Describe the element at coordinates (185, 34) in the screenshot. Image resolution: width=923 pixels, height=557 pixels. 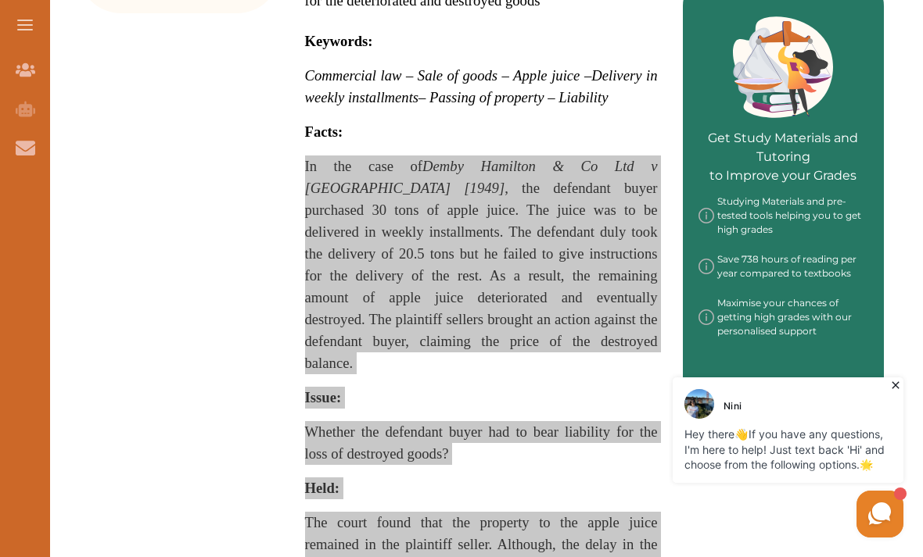
I see `div: Nini` at that location.